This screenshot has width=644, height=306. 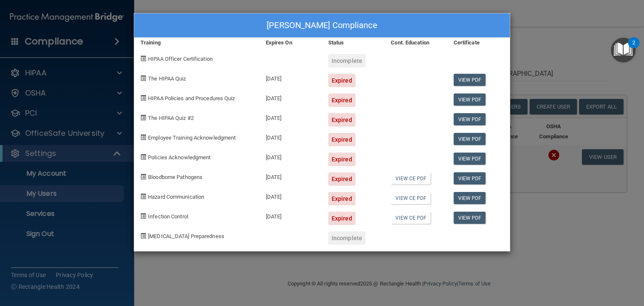 What do you see at coordinates (633, 48) in the screenshot?
I see `div: 2` at bounding box center [633, 48].